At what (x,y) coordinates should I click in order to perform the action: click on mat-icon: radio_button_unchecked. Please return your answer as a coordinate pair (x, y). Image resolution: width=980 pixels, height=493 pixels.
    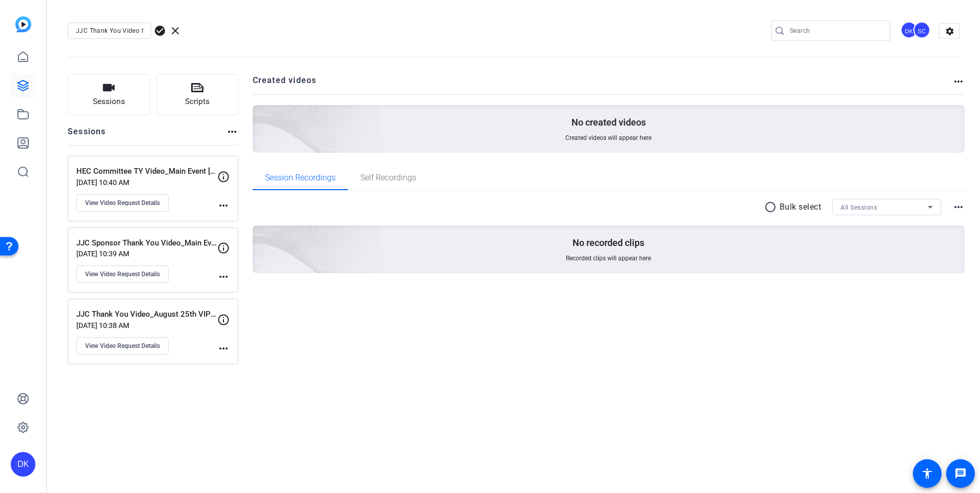
    Looking at the image, I should click on (772, 207).